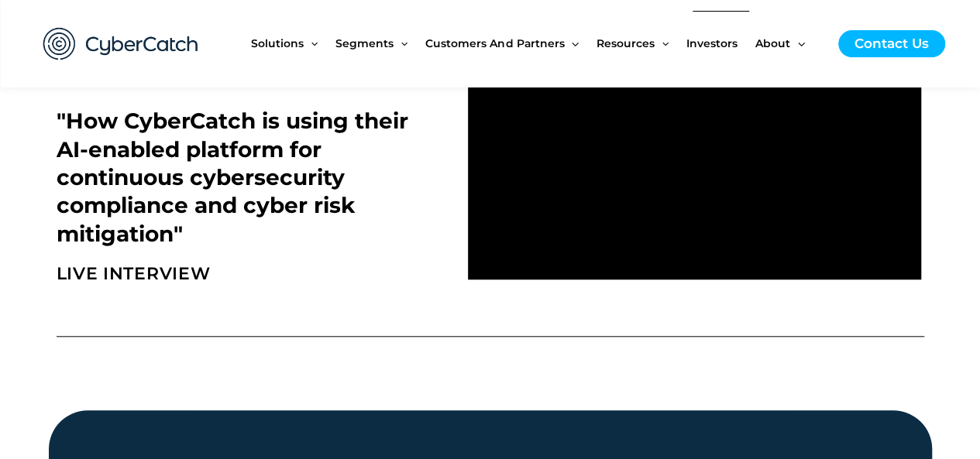  I want to click on nav: Site Navigation: New Main Menu, so click(537, 43).